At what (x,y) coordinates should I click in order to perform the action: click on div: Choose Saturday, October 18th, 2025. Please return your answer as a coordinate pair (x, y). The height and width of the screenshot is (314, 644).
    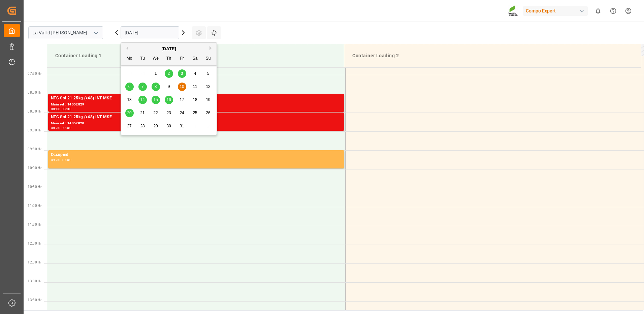
    Looking at the image, I should click on (195, 100).